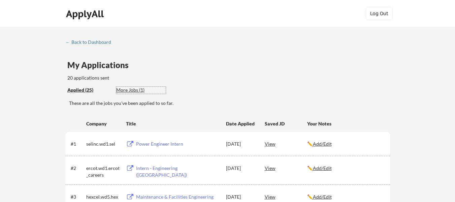 This screenshot has height=202, width=455. I want to click on div: Saved JD, so click(286, 123).